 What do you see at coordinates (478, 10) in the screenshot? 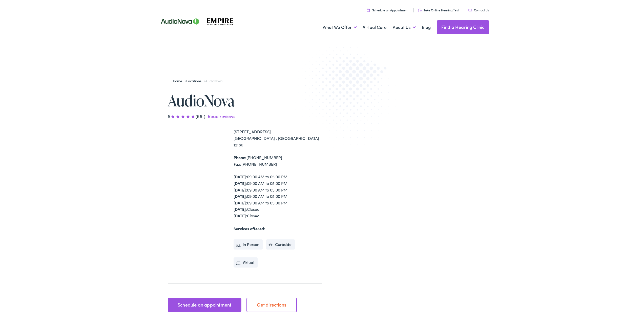
I see `a: Contact Us` at bounding box center [478, 10].